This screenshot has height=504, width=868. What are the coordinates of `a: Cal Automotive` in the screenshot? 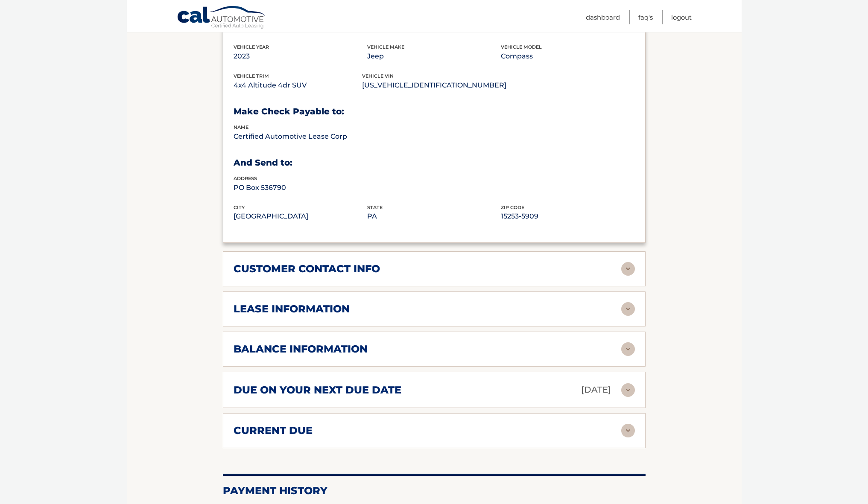 It's located at (222, 18).